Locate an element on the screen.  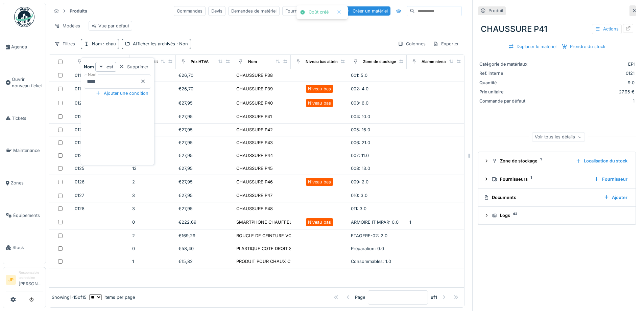
strong: of 1 is located at coordinates (434, 297).